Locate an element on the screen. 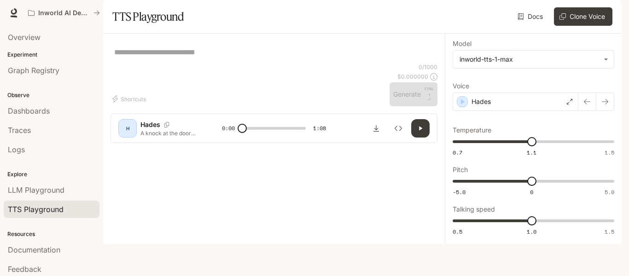 The height and width of the screenshot is (276, 629). span: 1.0 is located at coordinates (531, 232).